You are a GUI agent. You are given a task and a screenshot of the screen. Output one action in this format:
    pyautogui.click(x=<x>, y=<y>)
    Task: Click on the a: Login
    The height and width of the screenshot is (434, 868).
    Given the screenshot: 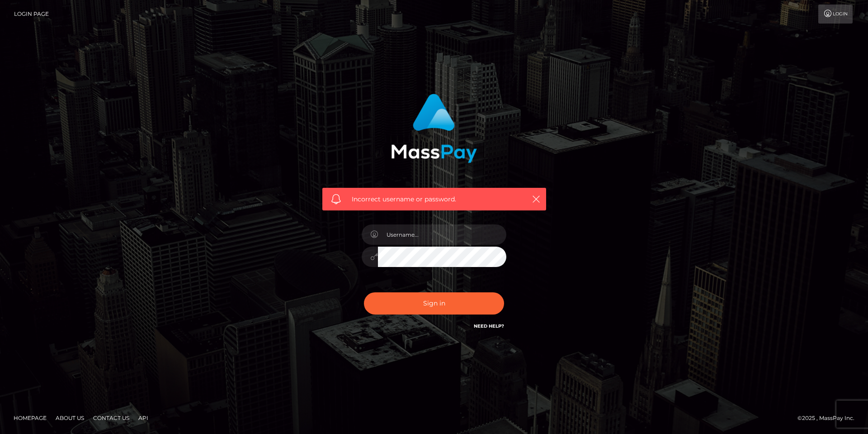 What is the action you would take?
    pyautogui.click(x=836, y=14)
    